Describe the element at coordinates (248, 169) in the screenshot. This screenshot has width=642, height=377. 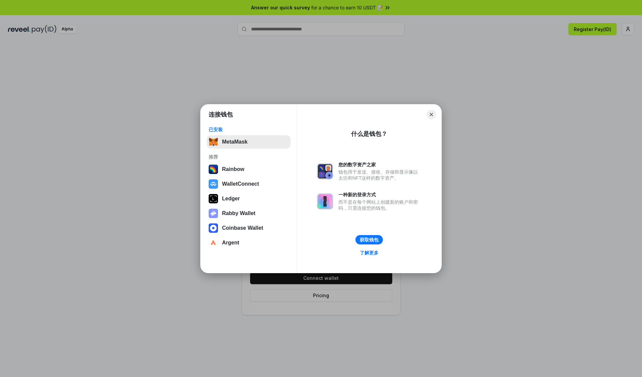
I see `button: Rainbow` at that location.